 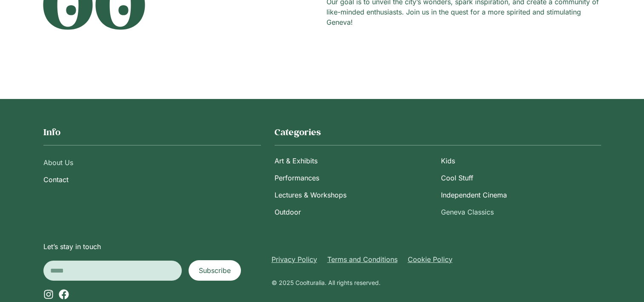 I want to click on form: New Form, so click(x=142, y=270).